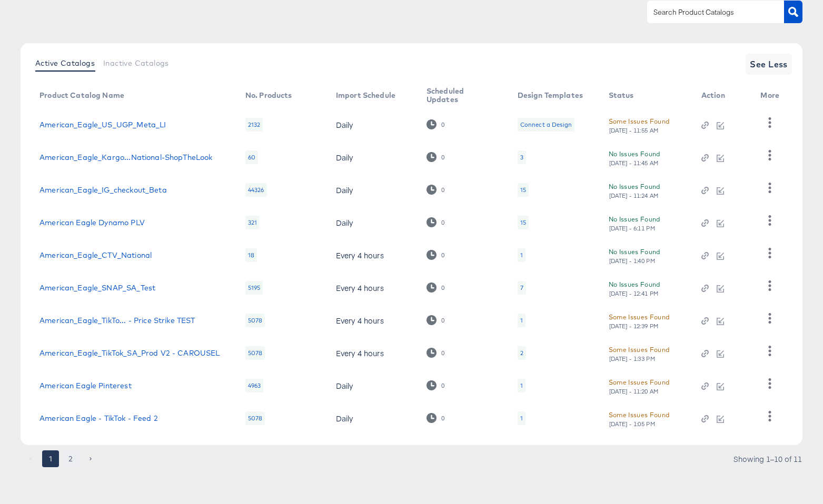  What do you see at coordinates (86, 386) in the screenshot?
I see `a: American Eagle Pinterest` at bounding box center [86, 386].